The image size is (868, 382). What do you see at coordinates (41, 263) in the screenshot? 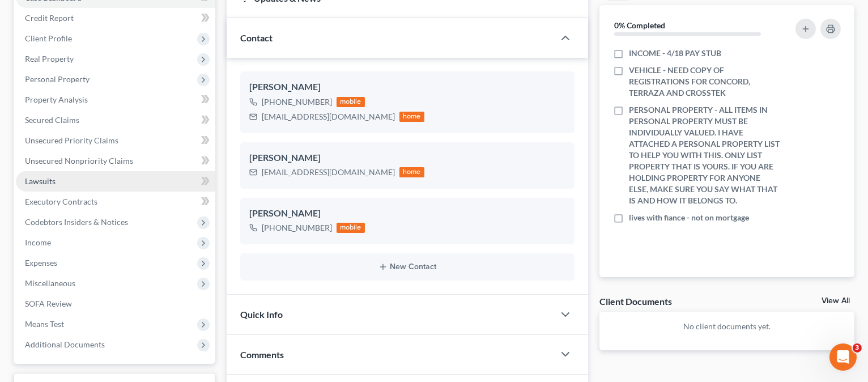
I see `span: Expenses` at bounding box center [41, 263].